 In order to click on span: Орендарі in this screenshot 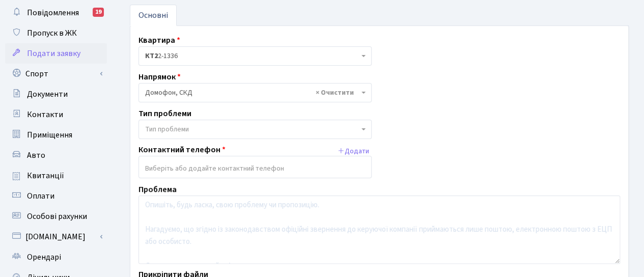, I will do `click(44, 257)`.